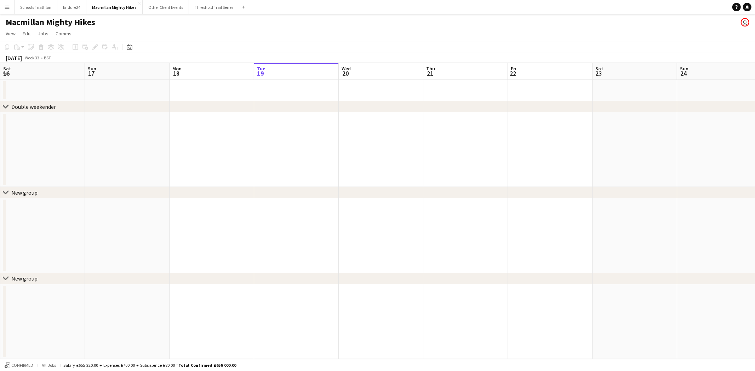  What do you see at coordinates (513, 73) in the screenshot?
I see `span: 22` at bounding box center [513, 73].